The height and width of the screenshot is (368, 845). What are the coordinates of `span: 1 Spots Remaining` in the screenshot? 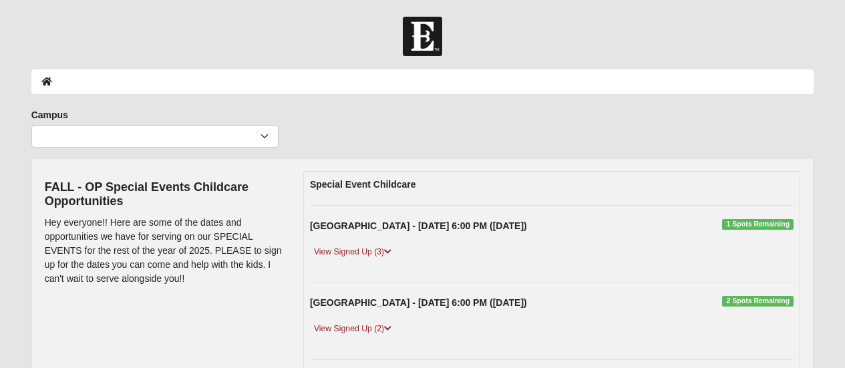 It's located at (758, 225).